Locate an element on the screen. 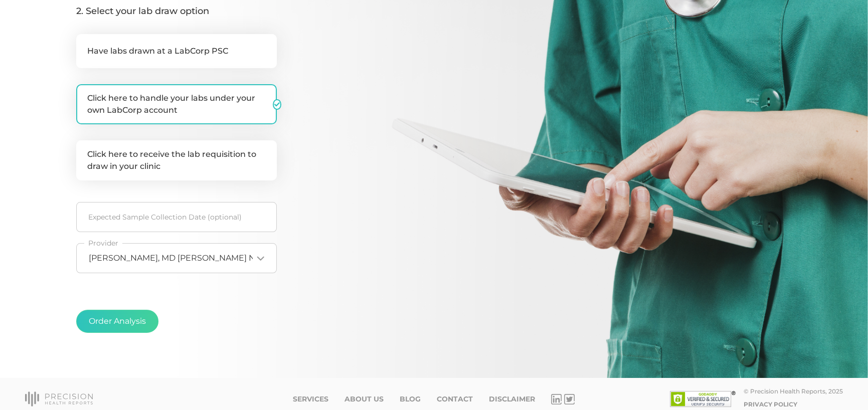  input: Select date is located at coordinates (177, 217).